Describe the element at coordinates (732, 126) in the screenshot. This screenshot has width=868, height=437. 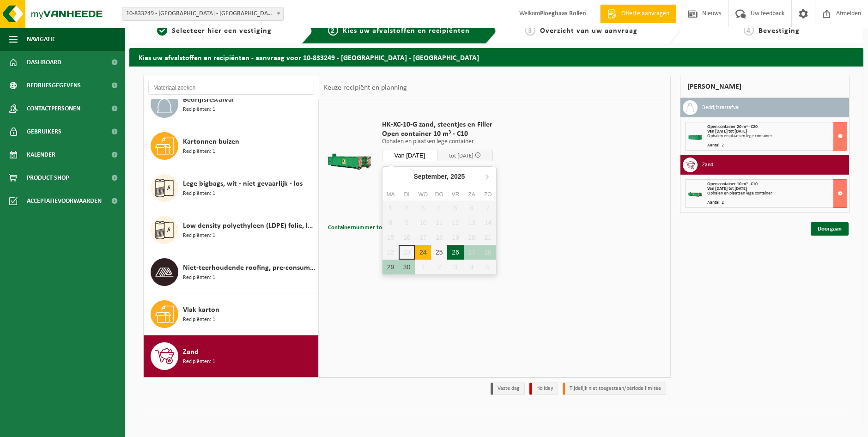
I see `span: Open container 20 m³ - C20` at that location.